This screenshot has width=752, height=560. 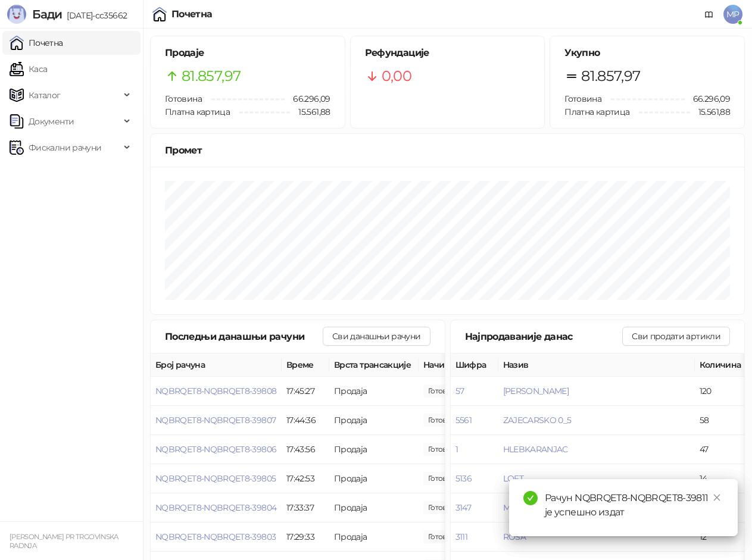 I want to click on div: Најпродаваније данас, so click(x=543, y=336).